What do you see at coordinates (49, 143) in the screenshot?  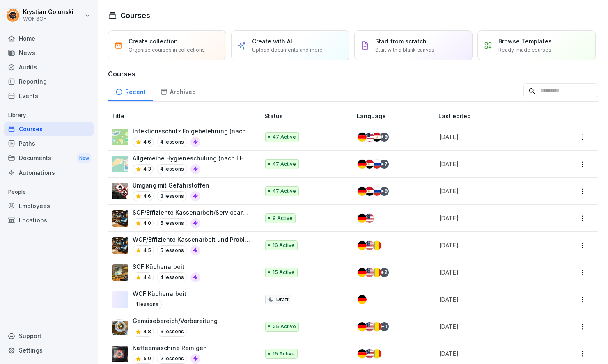 I see `div: Paths` at bounding box center [49, 143].